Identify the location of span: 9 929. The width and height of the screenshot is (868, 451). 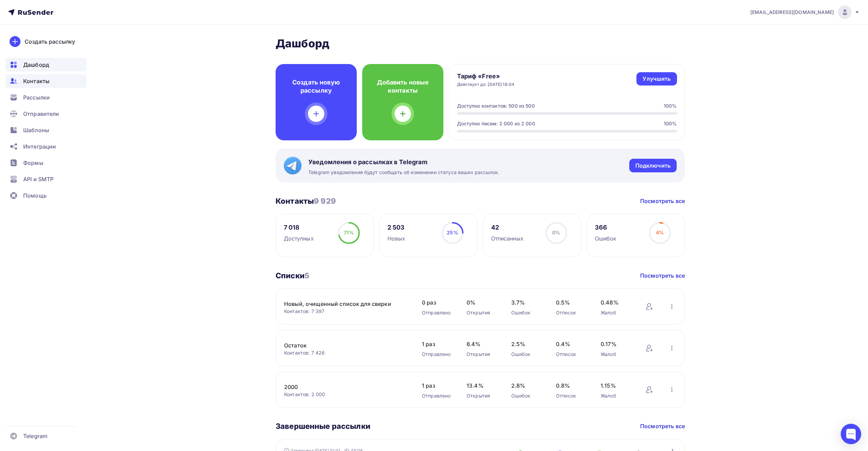
(325, 201).